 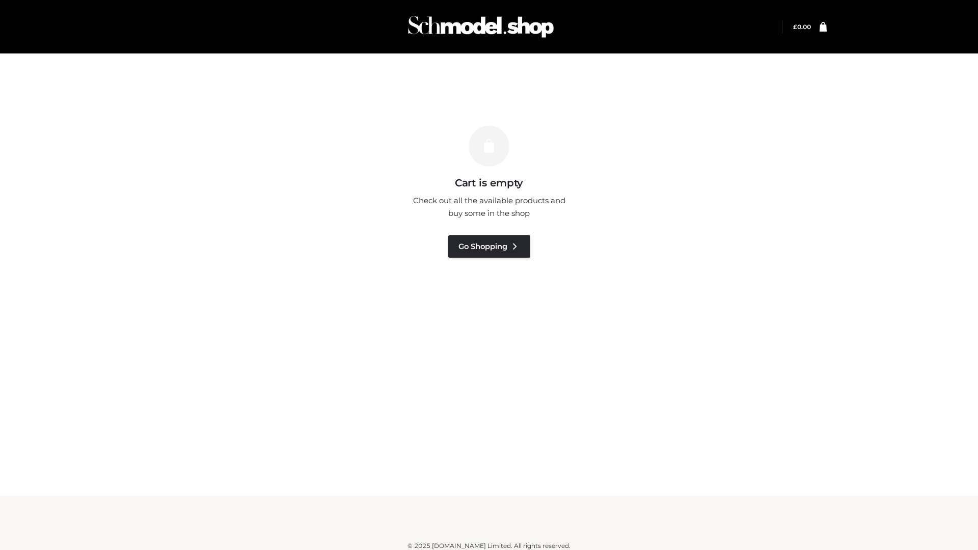 I want to click on img: Schmodel Admin 964, so click(x=481, y=27).